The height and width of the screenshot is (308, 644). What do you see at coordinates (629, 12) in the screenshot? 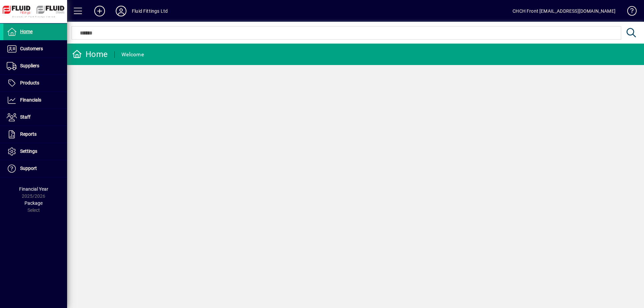
I see `a: Knowledge Base` at bounding box center [629, 12].